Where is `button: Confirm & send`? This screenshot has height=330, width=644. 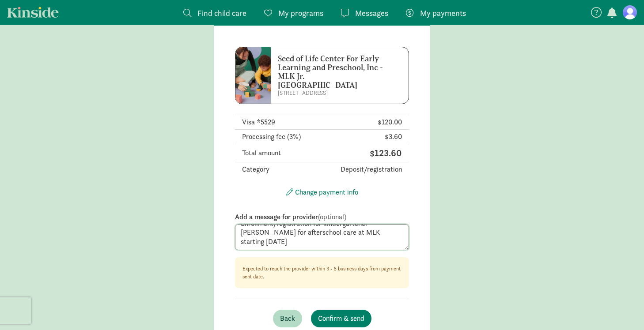 button: Confirm & send is located at coordinates (341, 319).